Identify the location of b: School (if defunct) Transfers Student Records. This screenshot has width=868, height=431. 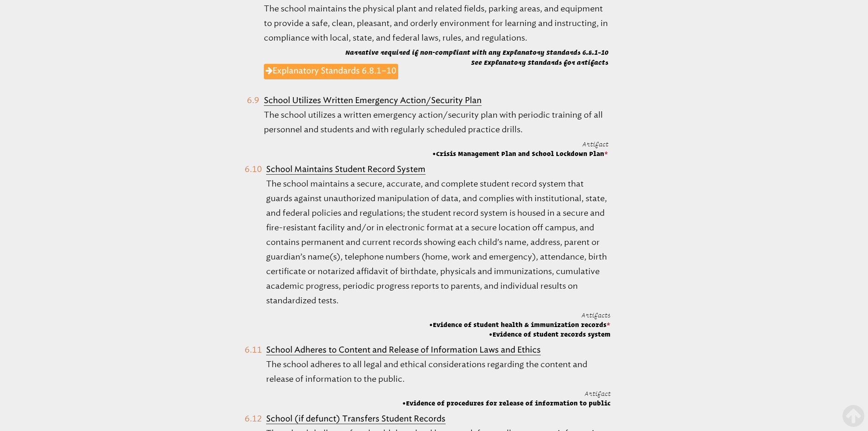
(356, 418).